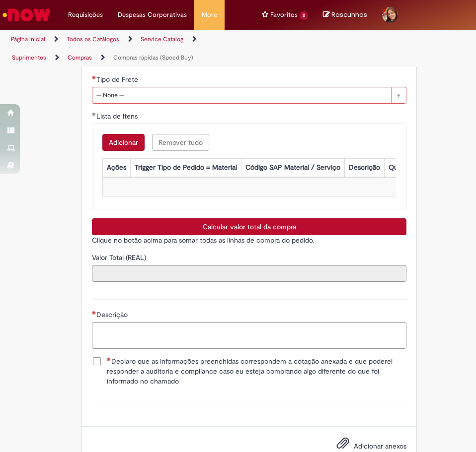 This screenshot has height=452, width=476. I want to click on span: Somente leitura - Valor Total (REAL), so click(120, 257).